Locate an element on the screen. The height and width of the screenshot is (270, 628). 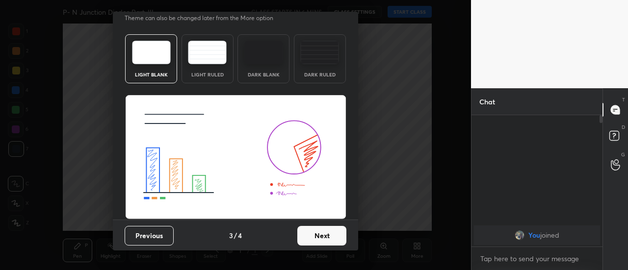
p: G is located at coordinates (623, 155).